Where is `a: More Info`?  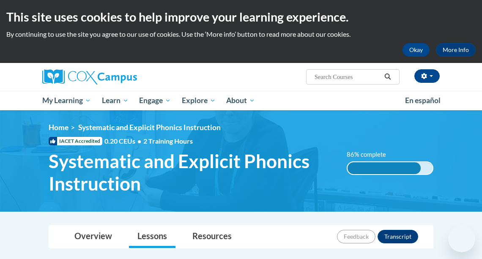 a: More Info is located at coordinates (456, 50).